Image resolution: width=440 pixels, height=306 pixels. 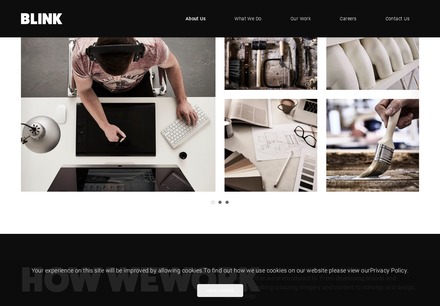 I want to click on button: Allow cookies, so click(x=220, y=290).